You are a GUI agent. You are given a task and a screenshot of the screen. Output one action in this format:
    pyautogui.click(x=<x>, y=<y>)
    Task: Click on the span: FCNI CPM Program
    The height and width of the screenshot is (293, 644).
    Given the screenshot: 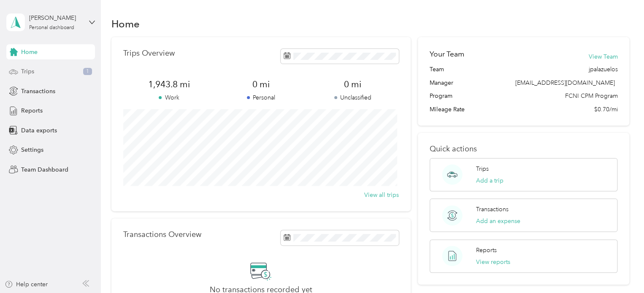 What is the action you would take?
    pyautogui.click(x=591, y=96)
    